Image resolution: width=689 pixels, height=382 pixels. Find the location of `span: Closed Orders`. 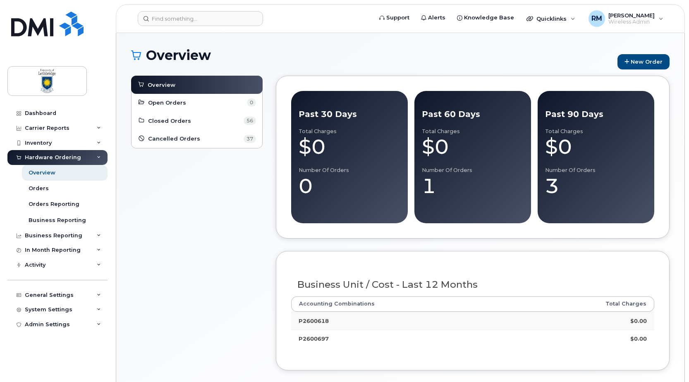

span: Closed Orders is located at coordinates (170, 121).